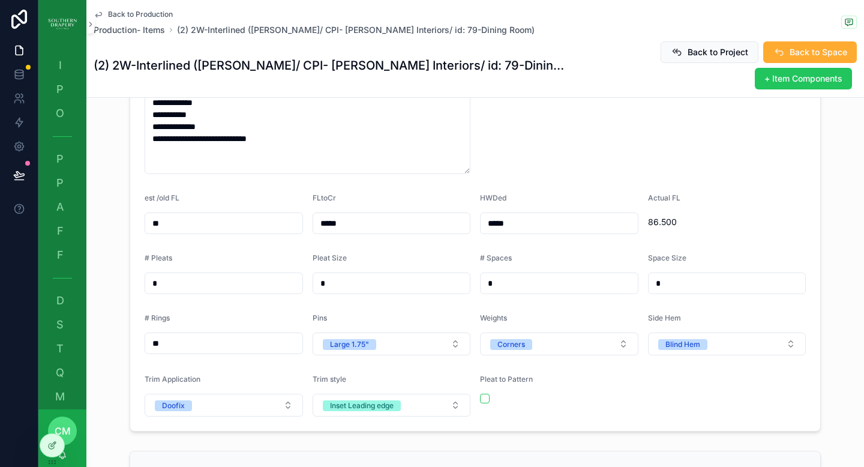 The image size is (864, 467). Describe the element at coordinates (172, 379) in the screenshot. I see `span: Trim Application` at that location.